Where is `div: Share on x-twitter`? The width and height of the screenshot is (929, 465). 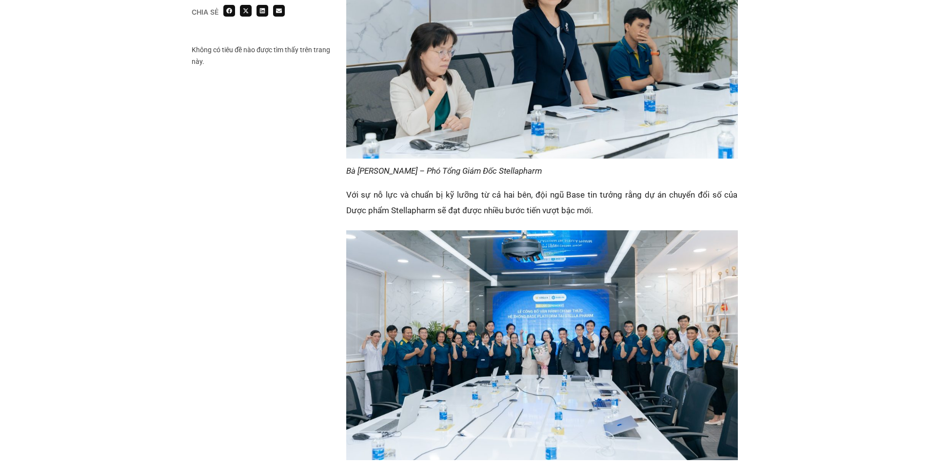 div: Share on x-twitter is located at coordinates (246, 11).